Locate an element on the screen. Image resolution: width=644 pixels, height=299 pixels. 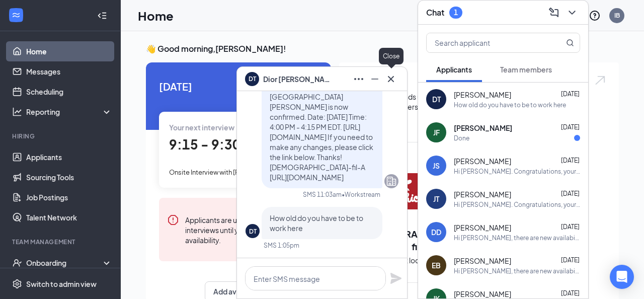
div: How old do you have to be to work here is located at coordinates (510, 105).